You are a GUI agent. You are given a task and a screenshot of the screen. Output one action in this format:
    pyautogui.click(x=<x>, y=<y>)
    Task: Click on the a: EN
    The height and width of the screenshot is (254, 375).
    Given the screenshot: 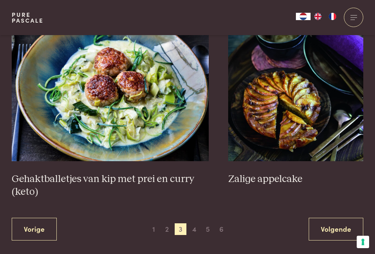 What is the action you would take?
    pyautogui.click(x=318, y=16)
    